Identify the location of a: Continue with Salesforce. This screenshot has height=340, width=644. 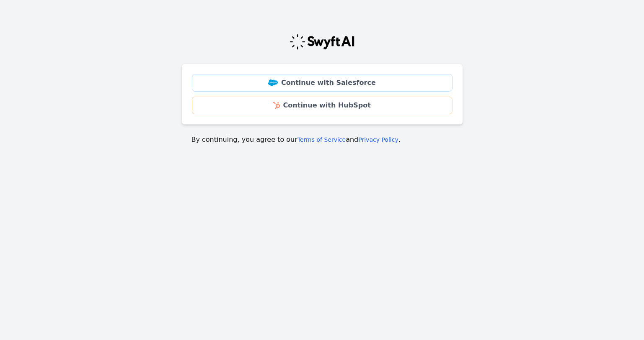
(322, 83).